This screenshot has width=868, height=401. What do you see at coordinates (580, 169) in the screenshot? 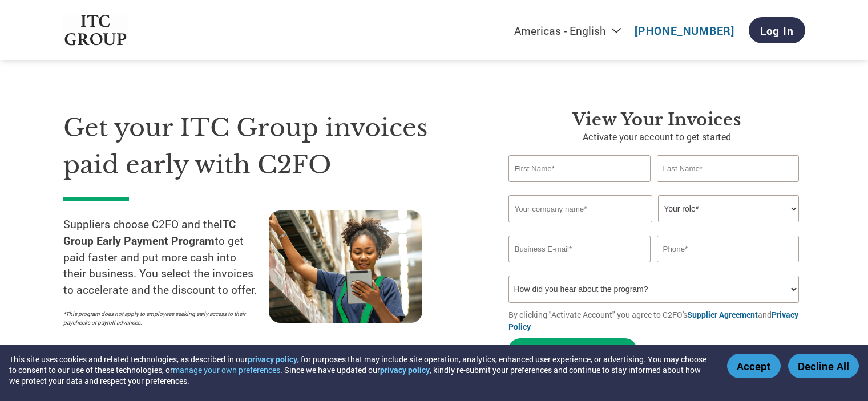
I see `input: First Name*` at bounding box center [580, 169].